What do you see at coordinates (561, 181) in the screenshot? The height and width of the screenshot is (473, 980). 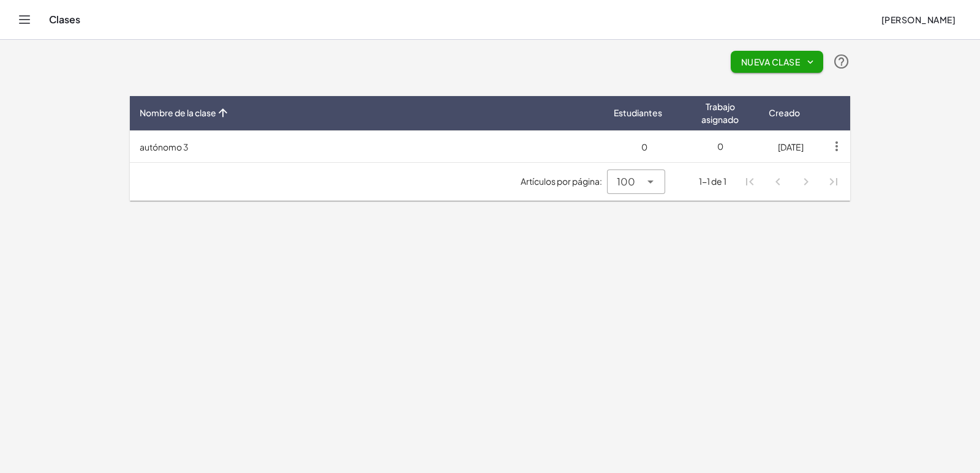 I see `font: Artículos por página:` at bounding box center [561, 181].